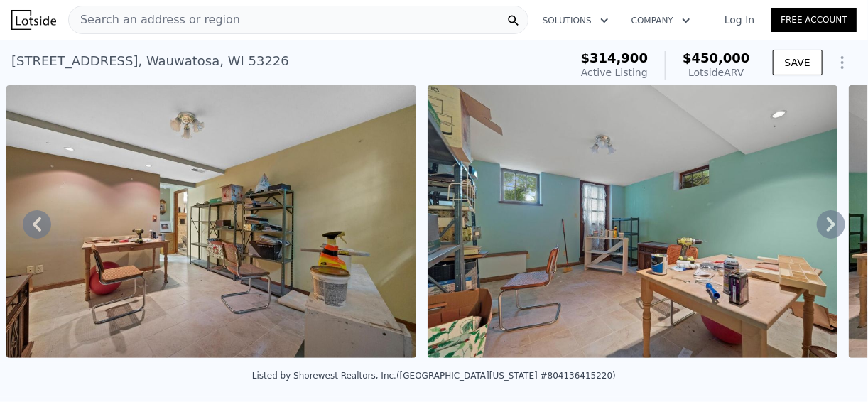  What do you see at coordinates (615, 58) in the screenshot?
I see `span: $314,900` at bounding box center [615, 58].